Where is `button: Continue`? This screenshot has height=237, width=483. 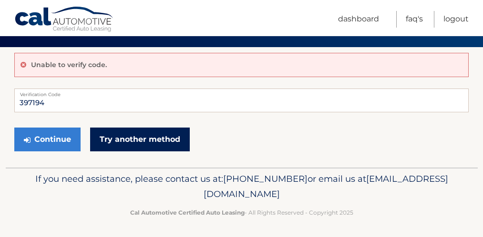 button: Continue is located at coordinates (47, 140).